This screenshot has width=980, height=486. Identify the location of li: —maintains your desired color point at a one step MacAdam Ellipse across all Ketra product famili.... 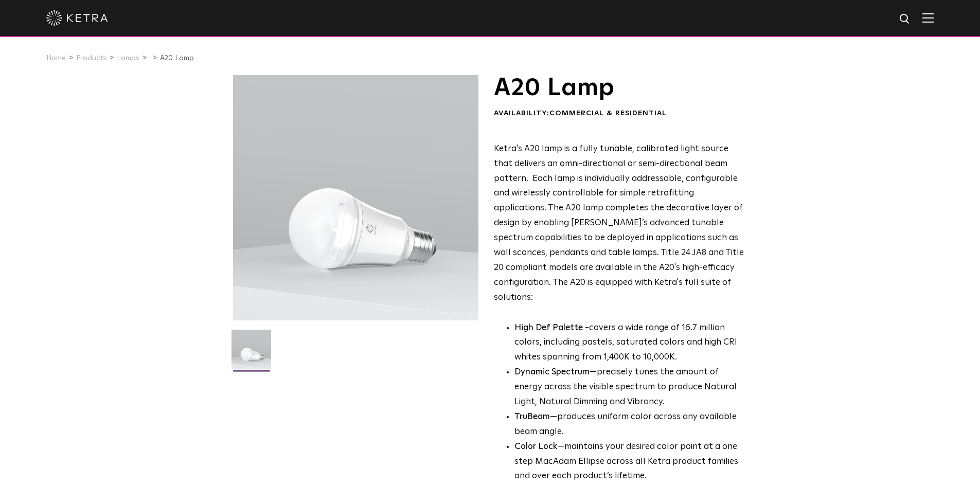
(630, 462).